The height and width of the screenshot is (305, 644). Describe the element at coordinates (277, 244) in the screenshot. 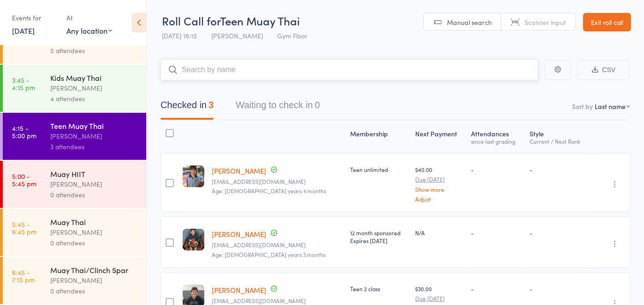

I see `small: ozzydave82@hotmail.com` at that location.